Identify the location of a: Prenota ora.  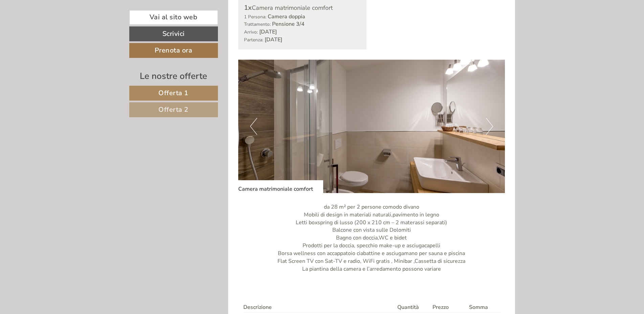
(174, 50).